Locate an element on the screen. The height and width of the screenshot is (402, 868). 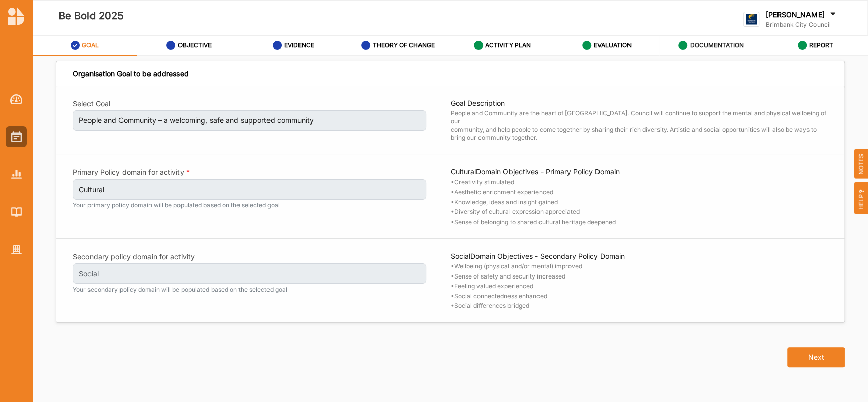
a: Activities is located at coordinates (16, 137).